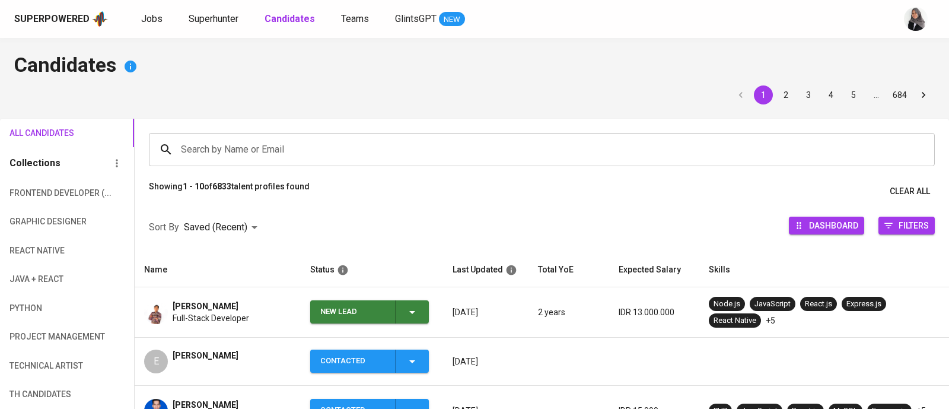 Image resolution: width=949 pixels, height=409 pixels. I want to click on button: Go to page 3, so click(808, 95).